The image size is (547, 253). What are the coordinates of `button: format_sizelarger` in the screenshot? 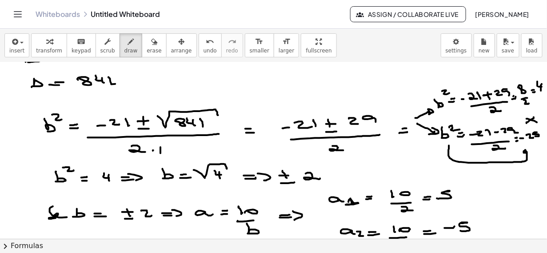 It's located at (286, 45).